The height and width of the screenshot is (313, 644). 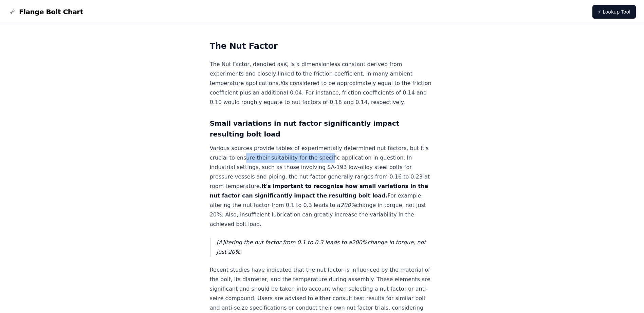 I want to click on p: The Nut Factor, denoted as , is a dimensionless constant derived from experiments and closely lin..., so click(x=322, y=83).